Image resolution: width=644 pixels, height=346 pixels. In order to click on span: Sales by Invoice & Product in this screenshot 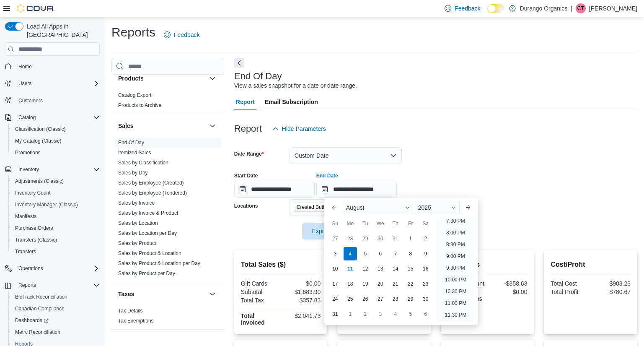, I will do `click(148, 213)`.